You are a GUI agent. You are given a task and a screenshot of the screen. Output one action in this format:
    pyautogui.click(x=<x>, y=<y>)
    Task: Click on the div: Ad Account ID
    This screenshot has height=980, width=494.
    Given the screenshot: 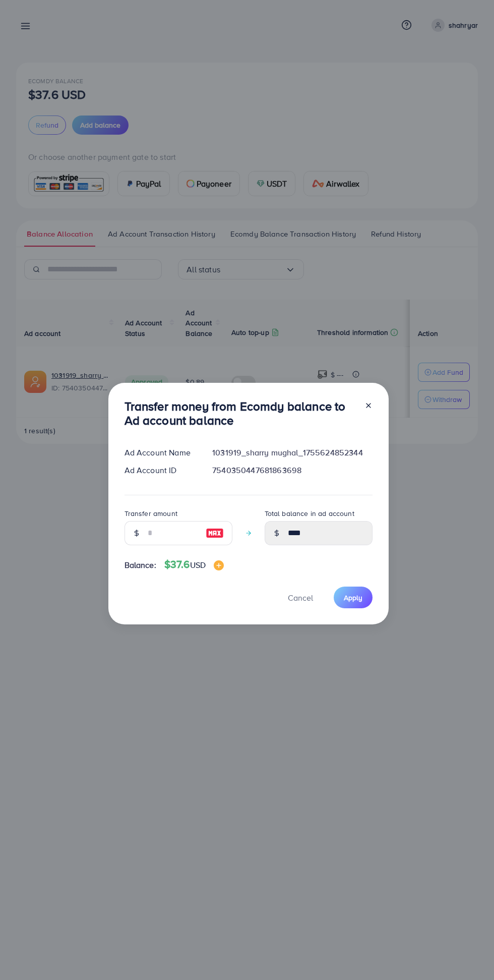 What is the action you would take?
    pyautogui.click(x=161, y=469)
    